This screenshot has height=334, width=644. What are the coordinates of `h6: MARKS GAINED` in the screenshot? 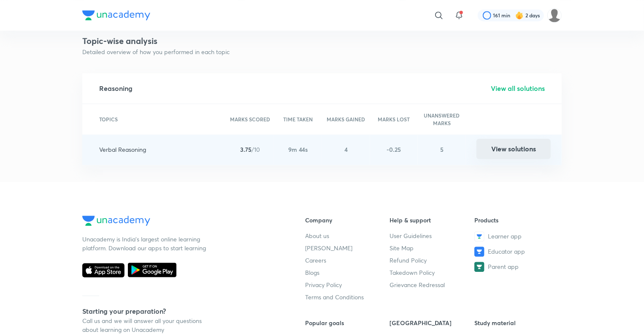 It's located at (346, 119).